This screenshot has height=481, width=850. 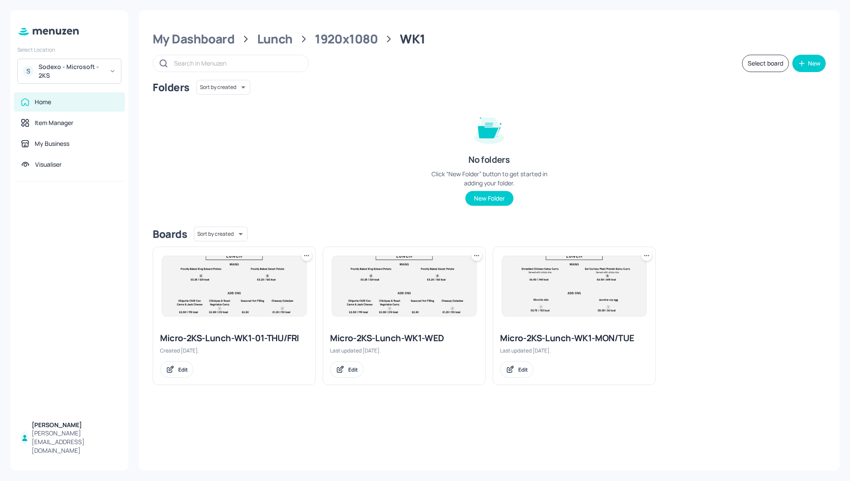 I want to click on div: My Business, so click(x=52, y=144).